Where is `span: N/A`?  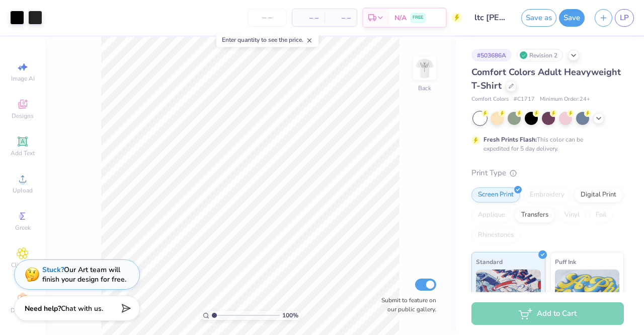 span: N/A is located at coordinates (400, 18).